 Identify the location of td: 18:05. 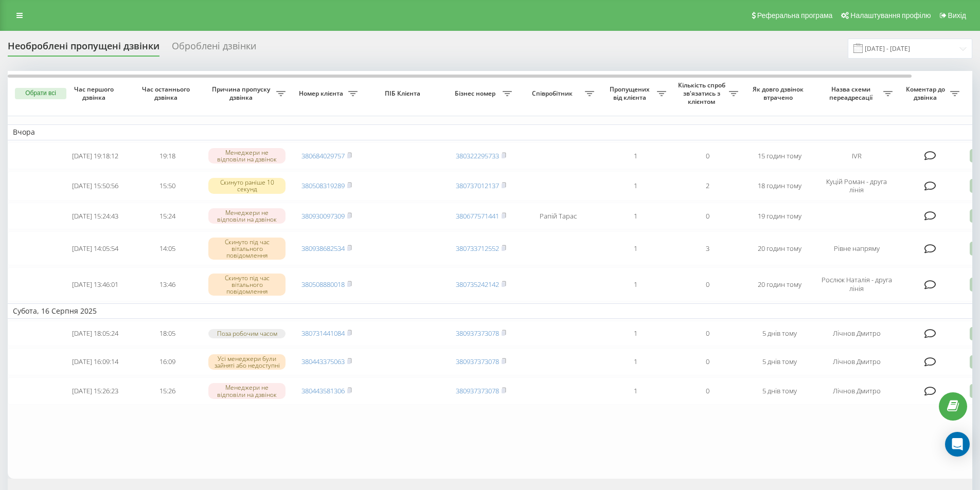
(167, 333).